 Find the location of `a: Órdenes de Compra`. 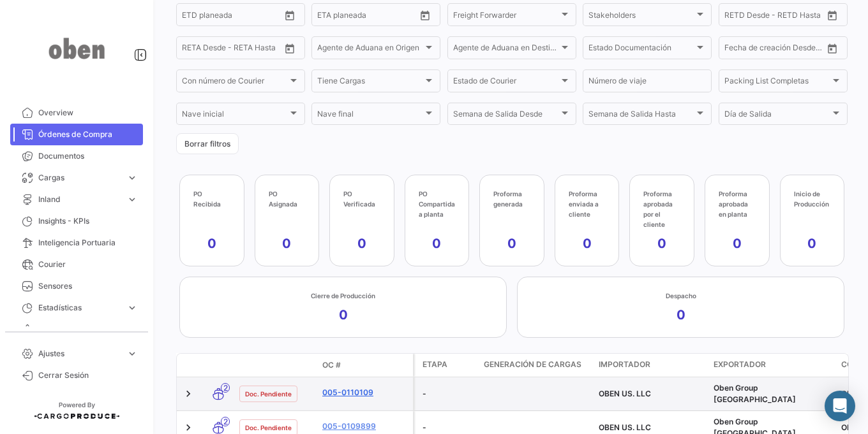

a: Órdenes de Compra is located at coordinates (77, 134).